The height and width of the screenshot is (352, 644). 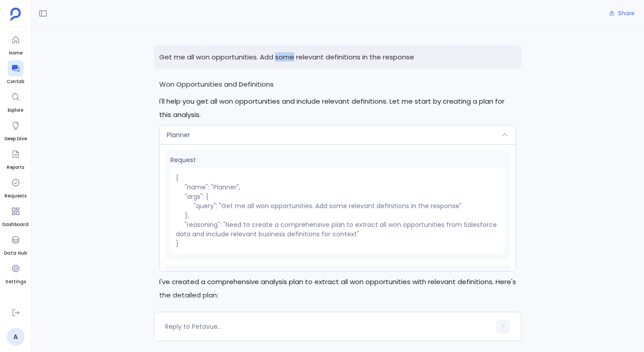 I want to click on span: Dashboard, so click(x=15, y=225).